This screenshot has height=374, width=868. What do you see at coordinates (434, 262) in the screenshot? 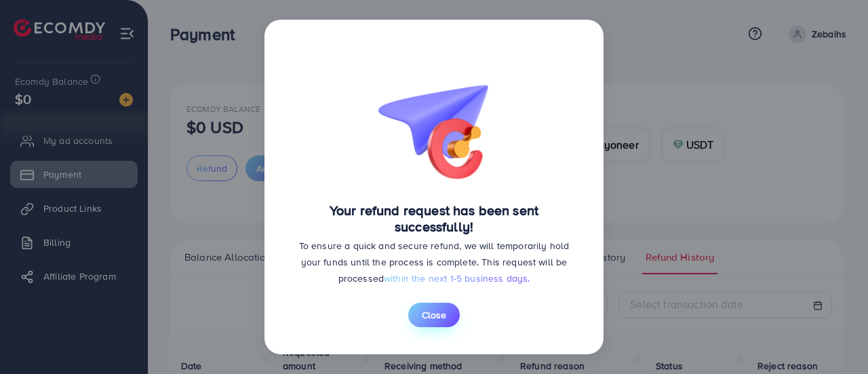
I see `p: To ensure a quick and secure refund, we will temporarily hold your funds until the process is com...` at bounding box center [434, 262].